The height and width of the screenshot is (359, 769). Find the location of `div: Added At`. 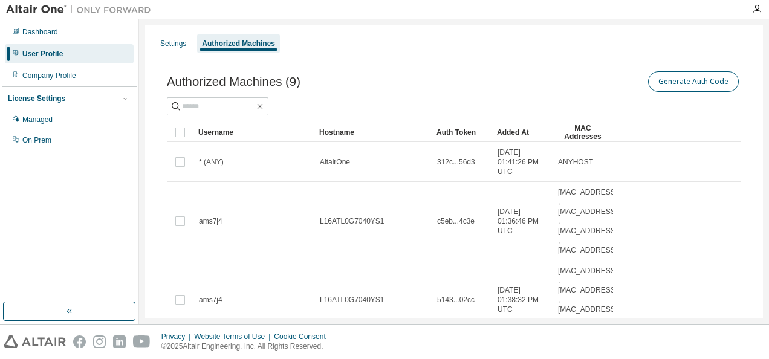

div: Added At is located at coordinates (522, 132).